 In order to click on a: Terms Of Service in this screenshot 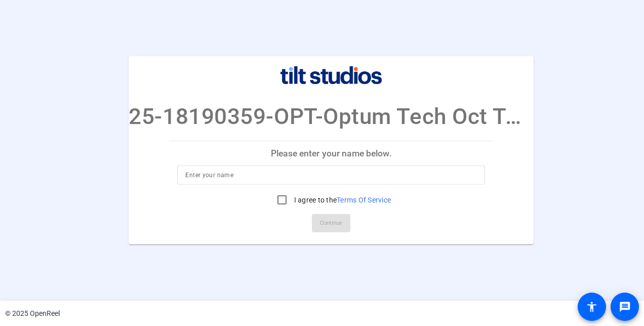, I will do `click(363, 200)`.